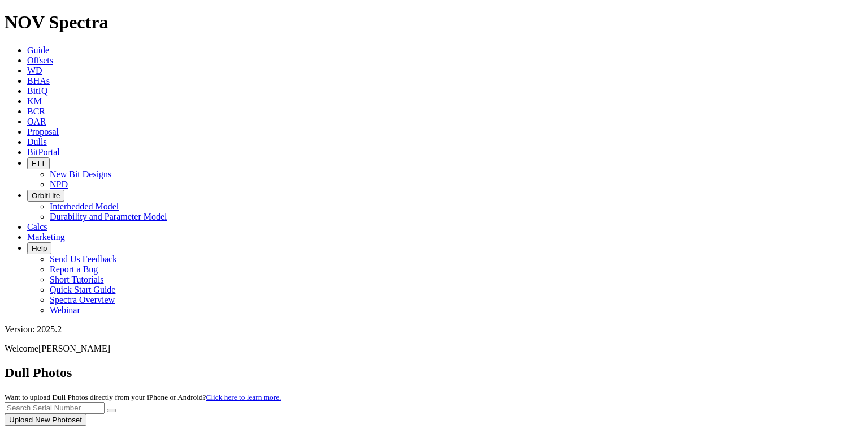  What do you see at coordinates (77, 279) in the screenshot?
I see `a: Short Tutorials` at bounding box center [77, 279].